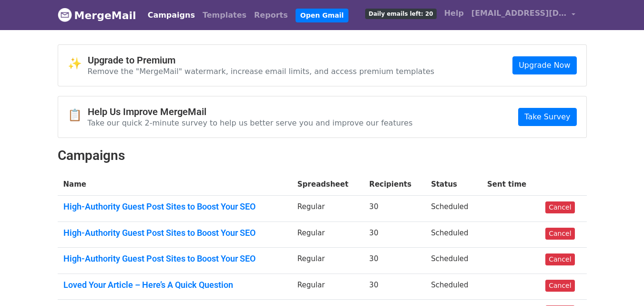 This screenshot has height=306, width=644. What do you see at coordinates (261, 60) in the screenshot?
I see `h4: Upgrade to Premium` at bounding box center [261, 60].